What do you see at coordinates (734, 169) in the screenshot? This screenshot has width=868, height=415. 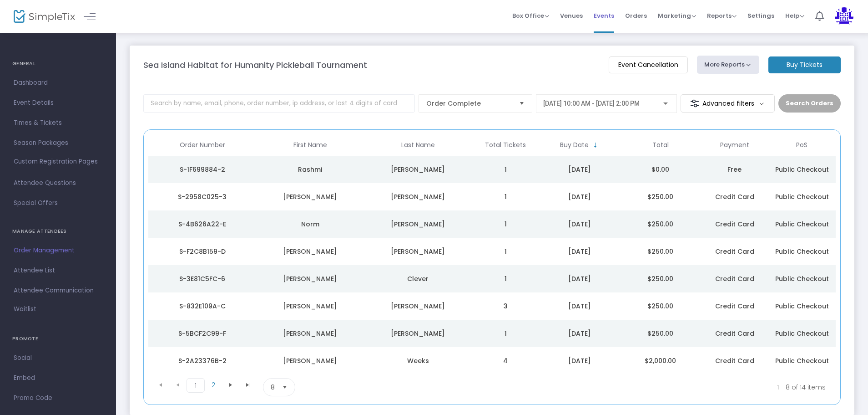 I see `span: Free` at bounding box center [734, 169].